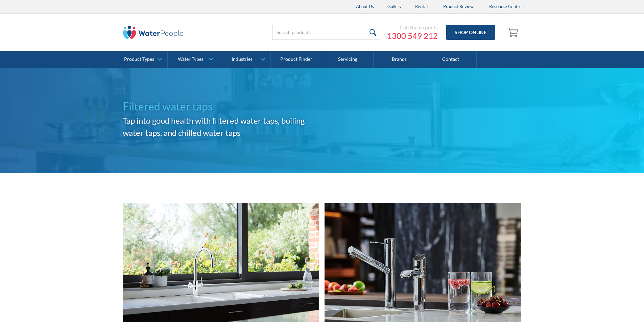  I want to click on a: Open cart, so click(513, 33).